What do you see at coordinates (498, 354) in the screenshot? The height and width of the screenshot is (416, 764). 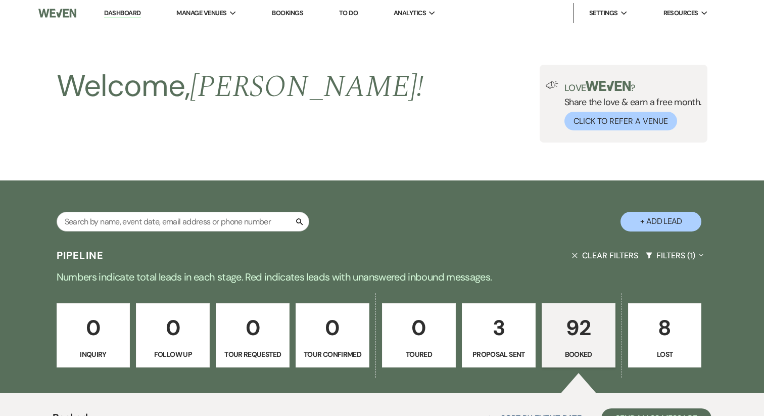 I see `p: Proposal Sent` at bounding box center [498, 354].